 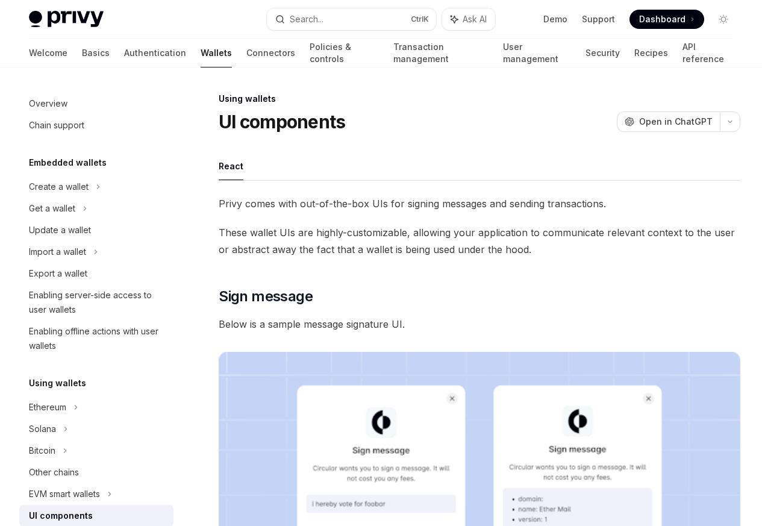 I want to click on h5: Embedded wallets, so click(x=67, y=163).